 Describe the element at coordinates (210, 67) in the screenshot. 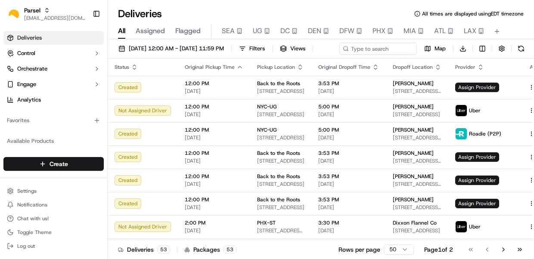

I see `span: Original Pickup Time` at that location.